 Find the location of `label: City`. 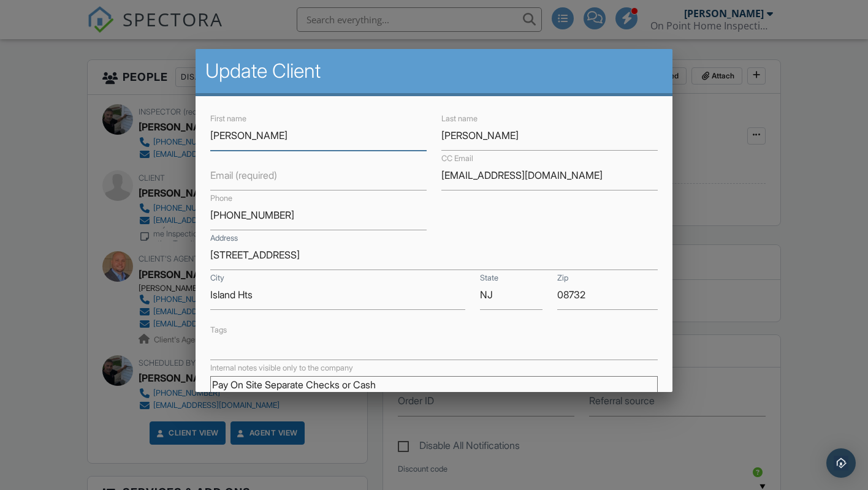

label: City is located at coordinates (217, 278).